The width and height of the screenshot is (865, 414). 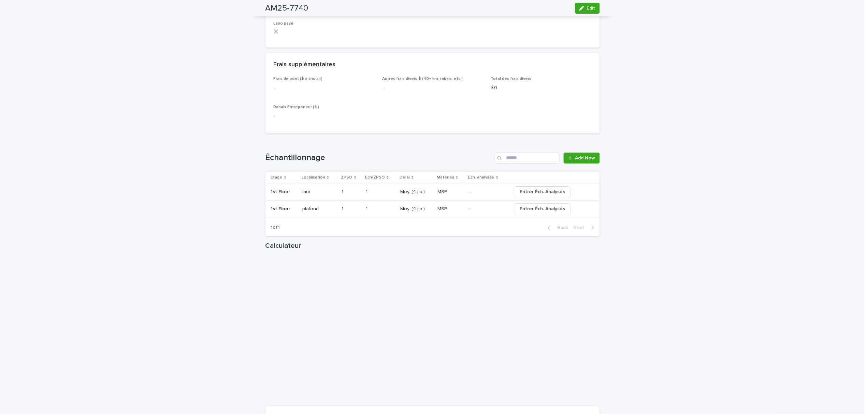 I want to click on h1: Calculateur, so click(x=432, y=246).